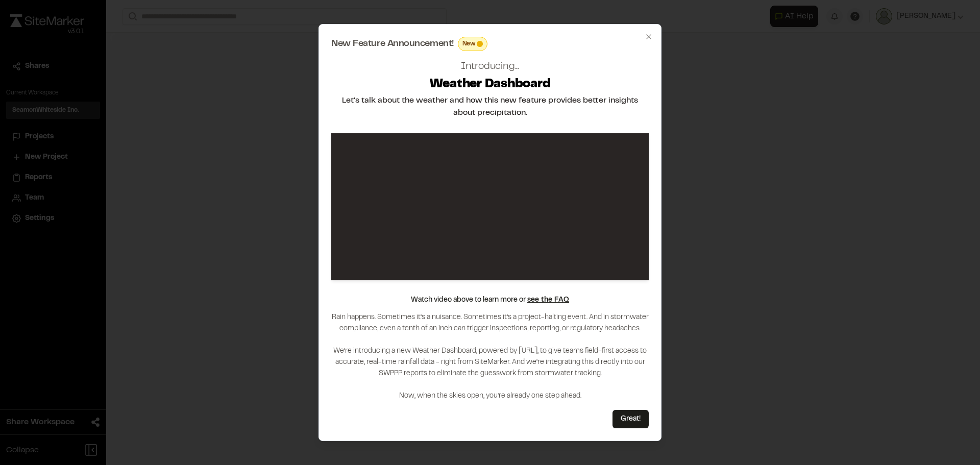  Describe the element at coordinates (490, 67) in the screenshot. I see `h2: Introducing...` at that location.